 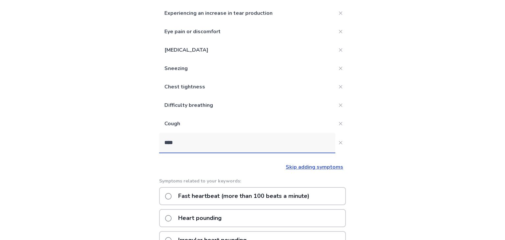 I want to click on p: Chest tightness, so click(x=247, y=87).